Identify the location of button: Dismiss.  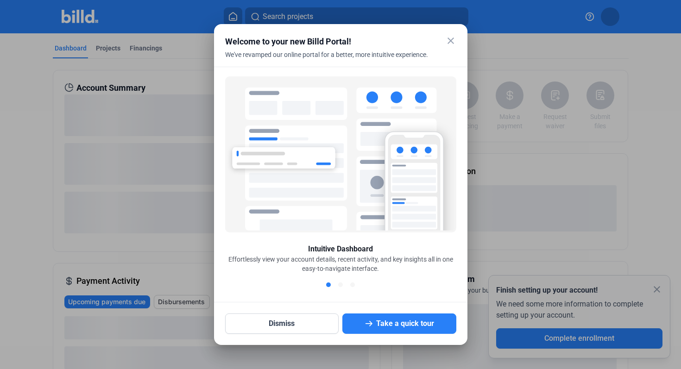
(282, 324).